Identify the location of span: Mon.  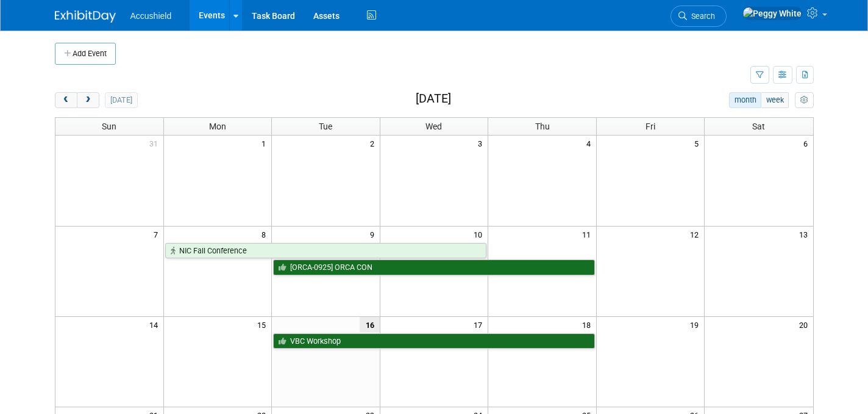
(218, 126).